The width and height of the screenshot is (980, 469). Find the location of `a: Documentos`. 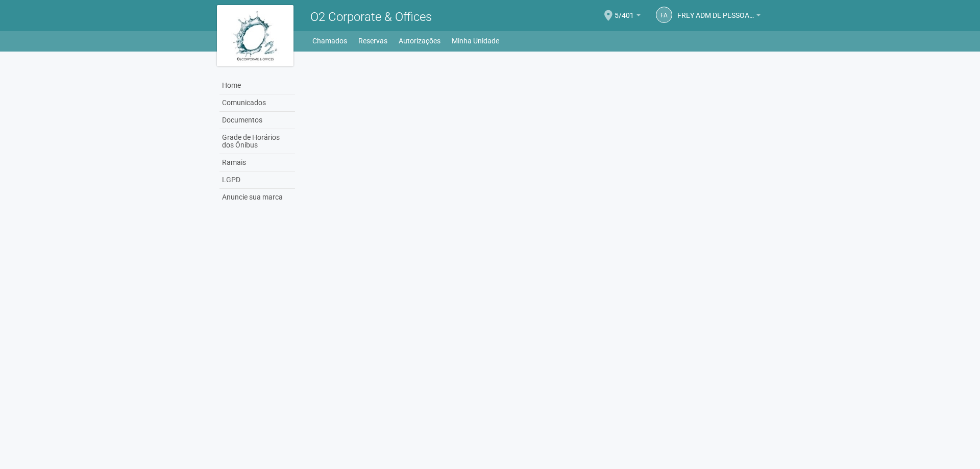

a: Documentos is located at coordinates (257, 121).